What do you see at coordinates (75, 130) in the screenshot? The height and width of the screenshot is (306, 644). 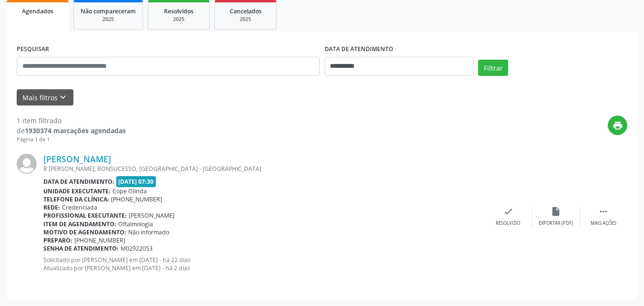 I see `strong: 1930374 marcações agendadas` at bounding box center [75, 130].